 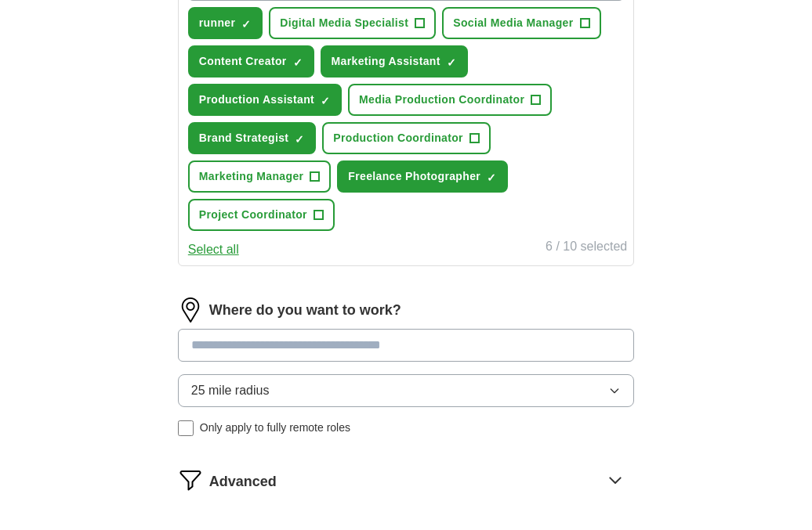 What do you see at coordinates (344, 23) in the screenshot?
I see `span: Digital Media Specialist` at bounding box center [344, 23].